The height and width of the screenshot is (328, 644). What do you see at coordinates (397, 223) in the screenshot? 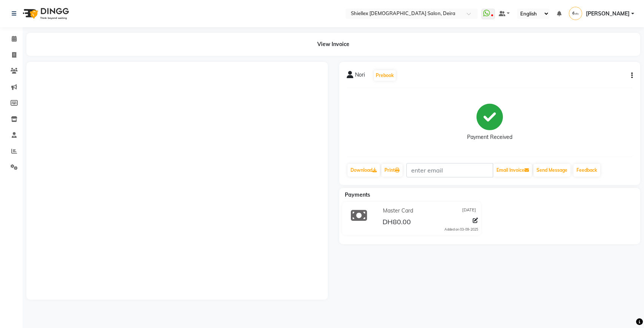
I see `span: DH80.00` at bounding box center [397, 223].